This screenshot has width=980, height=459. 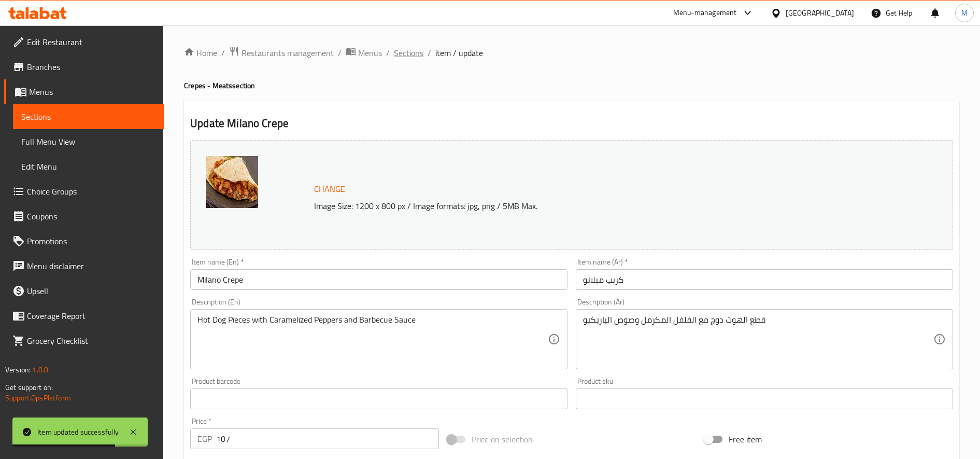 What do you see at coordinates (78, 432) in the screenshot?
I see `div: Item updated successfully` at bounding box center [78, 432].